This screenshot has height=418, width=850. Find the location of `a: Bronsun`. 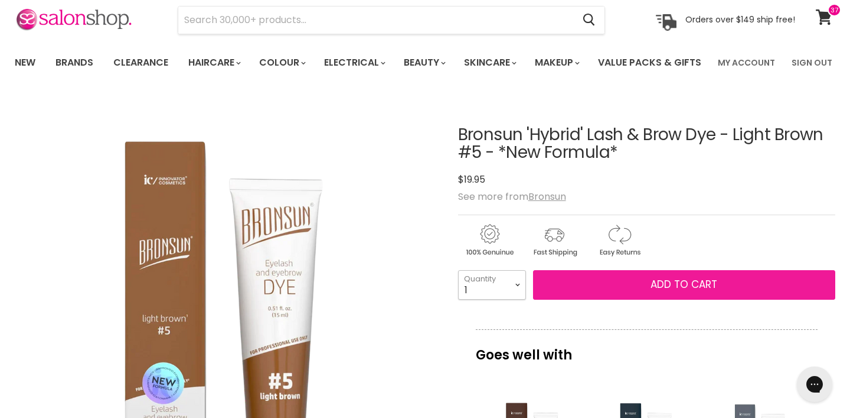

a: Bronsun is located at coordinates (547, 196).